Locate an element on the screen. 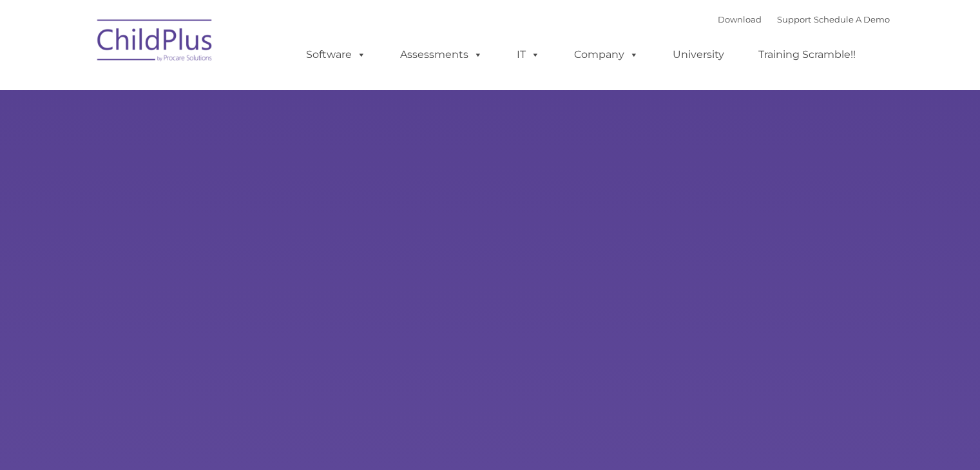 The height and width of the screenshot is (470, 980). a: Software is located at coordinates (336, 55).